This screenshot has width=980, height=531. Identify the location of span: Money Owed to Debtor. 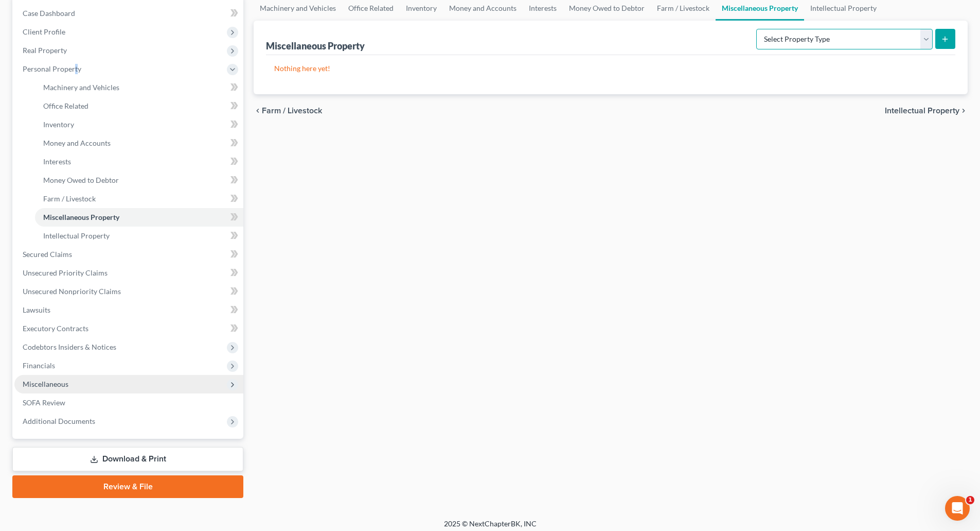
(81, 180).